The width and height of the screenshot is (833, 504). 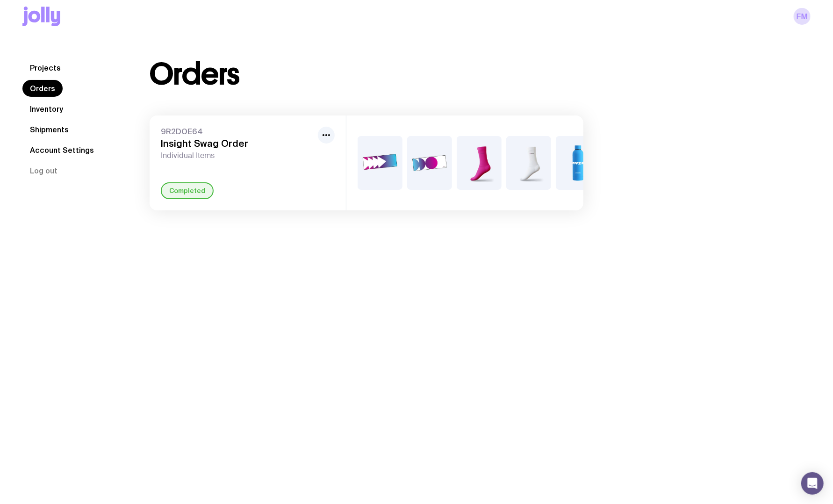 What do you see at coordinates (45, 68) in the screenshot?
I see `a: Projects` at bounding box center [45, 68].